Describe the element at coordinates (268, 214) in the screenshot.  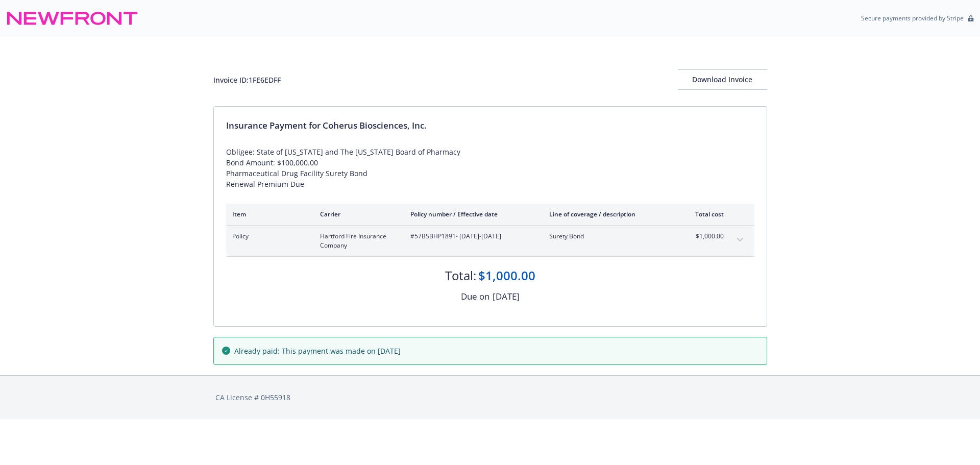
I see `div: Item` at that location.